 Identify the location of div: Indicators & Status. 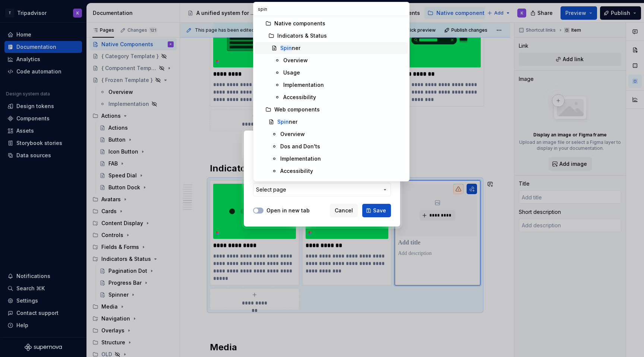
(302, 36).